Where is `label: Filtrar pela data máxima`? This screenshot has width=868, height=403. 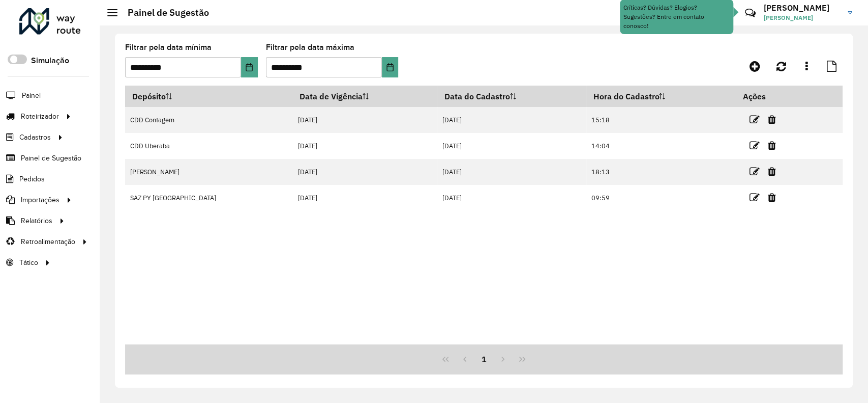 label: Filtrar pela data máxima is located at coordinates (310, 48).